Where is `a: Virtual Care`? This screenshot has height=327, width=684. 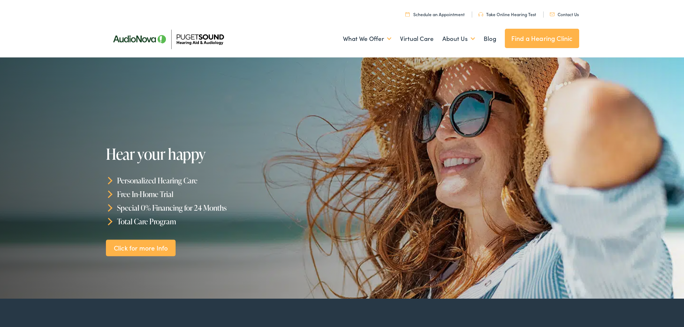
a: Virtual Care is located at coordinates (417, 39).